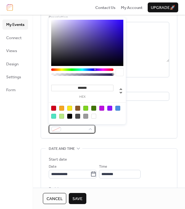  I want to click on span: Save, so click(77, 199).